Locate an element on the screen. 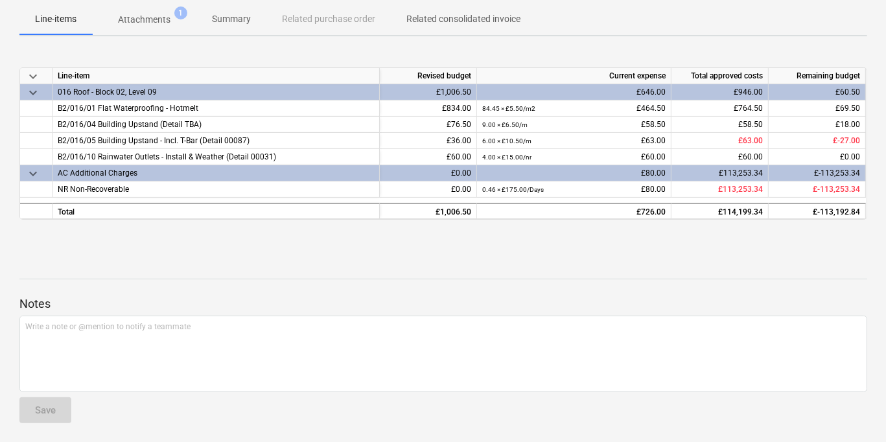 This screenshot has height=442, width=886. span: £63.00 is located at coordinates (750, 141).